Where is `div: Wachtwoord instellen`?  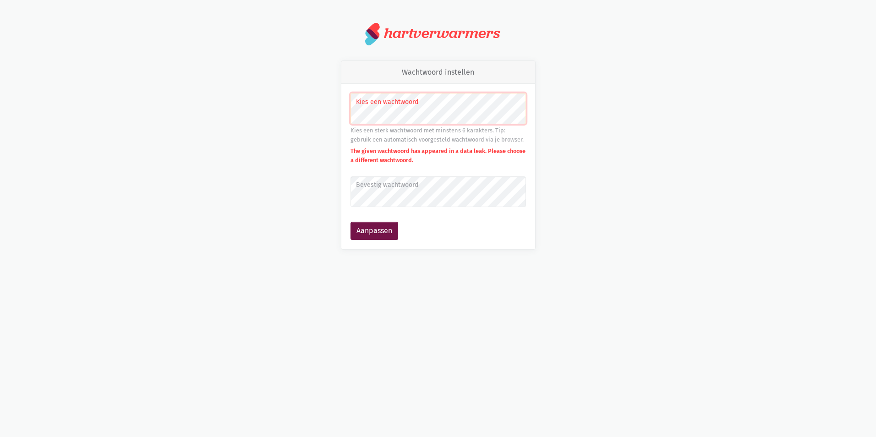
div: Wachtwoord instellen is located at coordinates (438, 72).